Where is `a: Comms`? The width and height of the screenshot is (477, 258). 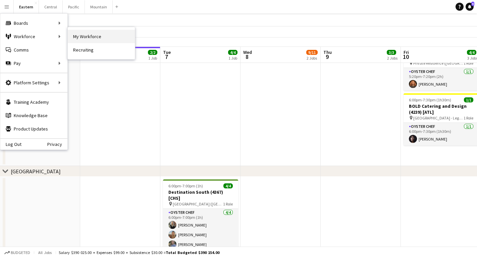 a: Comms is located at coordinates (34, 50).